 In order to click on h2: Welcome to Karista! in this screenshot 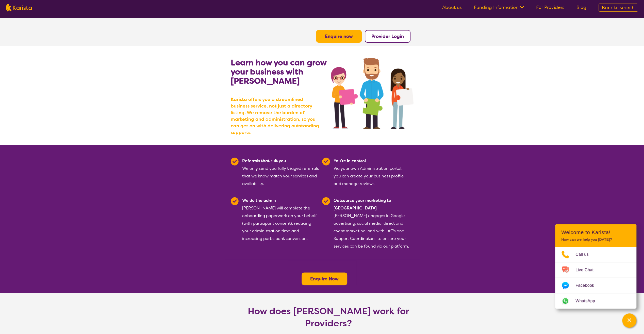, I will do `click(596, 232)`.